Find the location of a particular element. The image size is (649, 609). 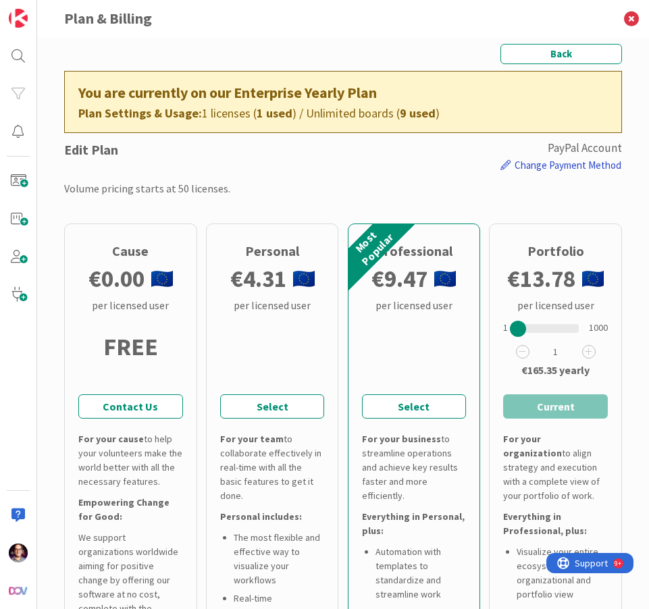

div: to align strategy and execution with a complete view of your portfolio of work. is located at coordinates (555, 468).